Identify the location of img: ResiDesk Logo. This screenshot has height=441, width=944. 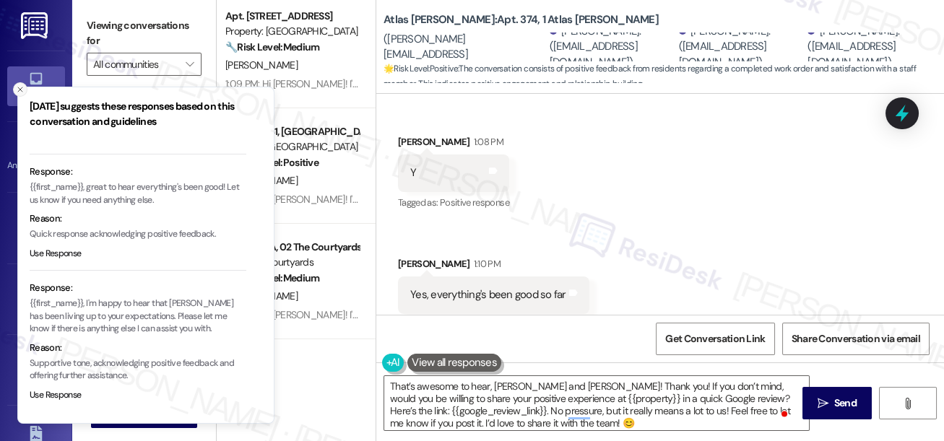
(35, 25).